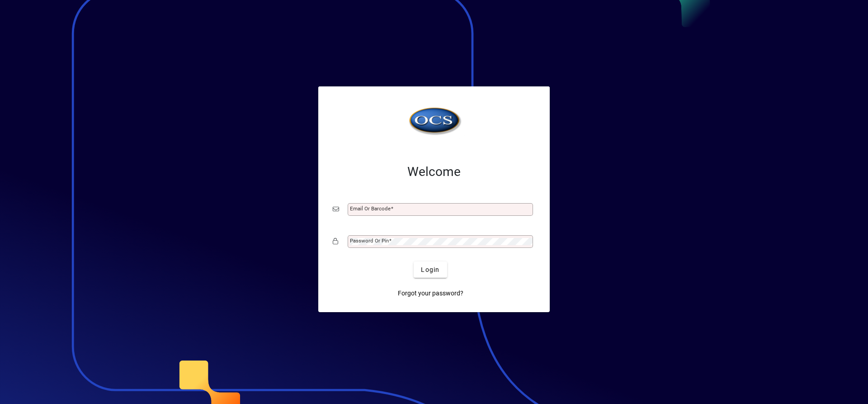 This screenshot has width=868, height=404. What do you see at coordinates (430, 293) in the screenshot?
I see `span: Forgot your password?` at bounding box center [430, 293].